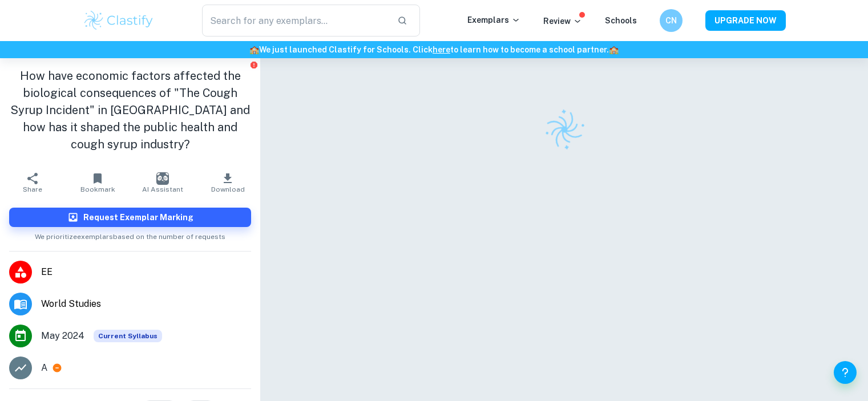 This screenshot has width=868, height=401. What do you see at coordinates (745, 21) in the screenshot?
I see `button: UPGRADE NOW` at bounding box center [745, 21].